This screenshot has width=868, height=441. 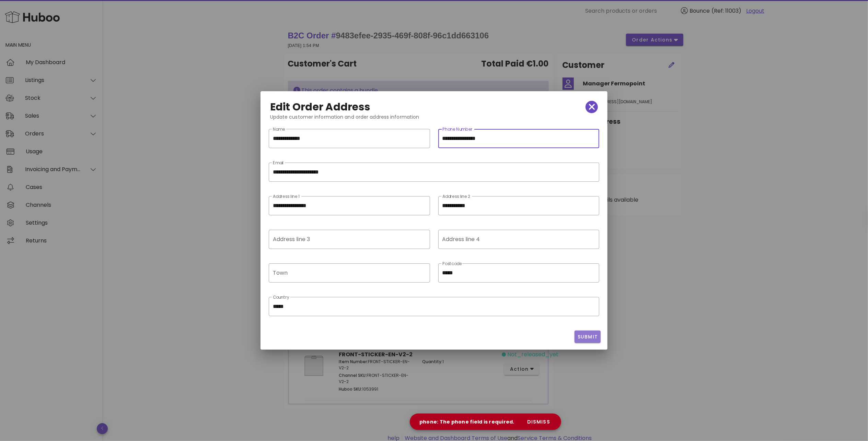 What do you see at coordinates (279, 129) in the screenshot?
I see `label: Name` at bounding box center [279, 129].